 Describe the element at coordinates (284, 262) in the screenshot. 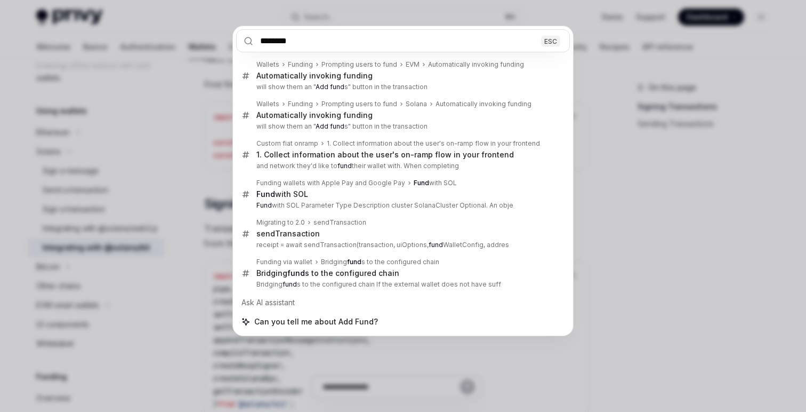

I see `div: Funding via wallet` at that location.